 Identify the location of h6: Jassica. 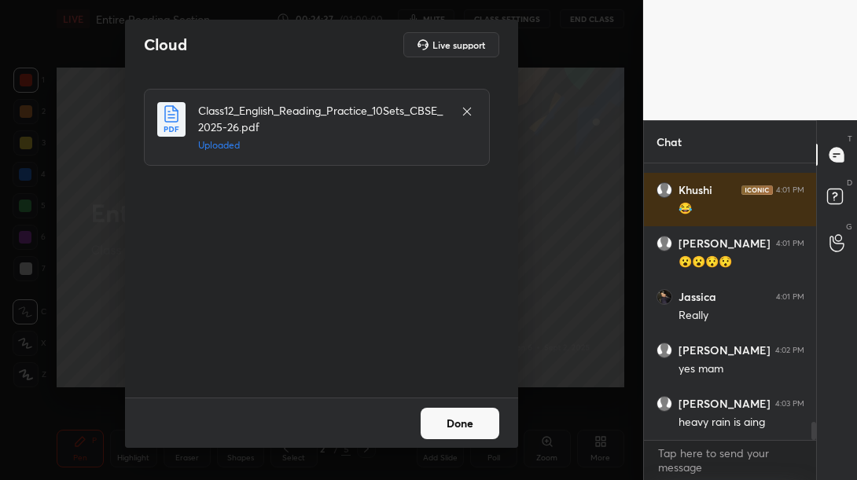
(697, 297).